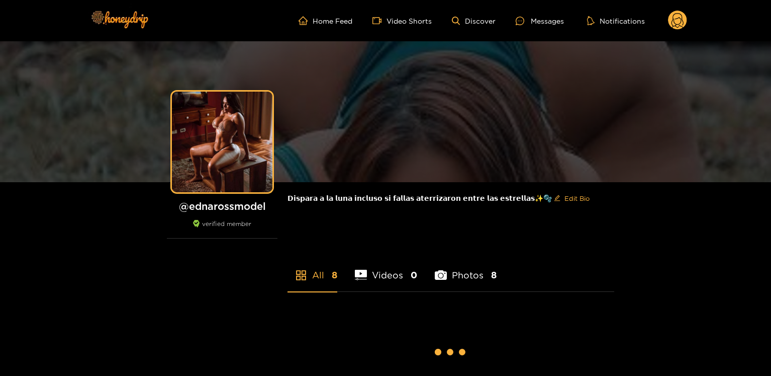  I want to click on li: Photos, so click(466, 269).